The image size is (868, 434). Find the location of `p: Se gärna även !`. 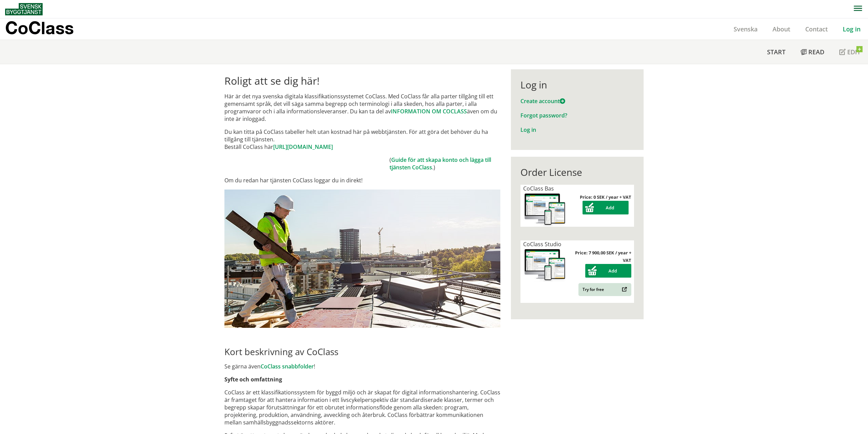

p: Se gärna även ! is located at coordinates (362, 366).